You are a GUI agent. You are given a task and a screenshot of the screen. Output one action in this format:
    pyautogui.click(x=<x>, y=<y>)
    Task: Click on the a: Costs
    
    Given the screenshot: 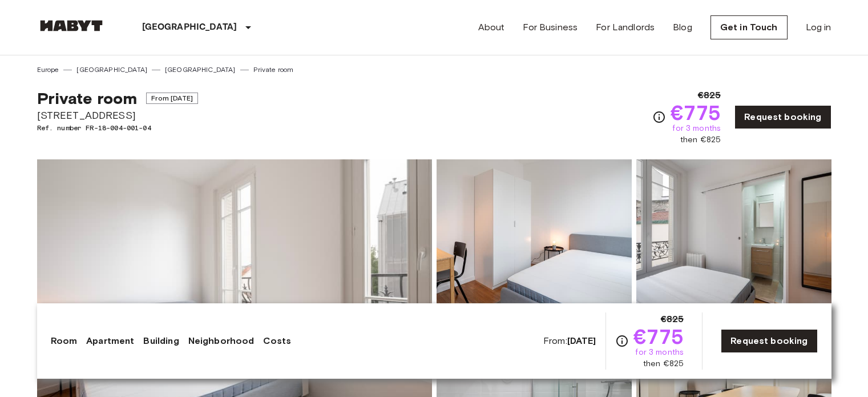 What is the action you would take?
    pyautogui.click(x=277, y=341)
    